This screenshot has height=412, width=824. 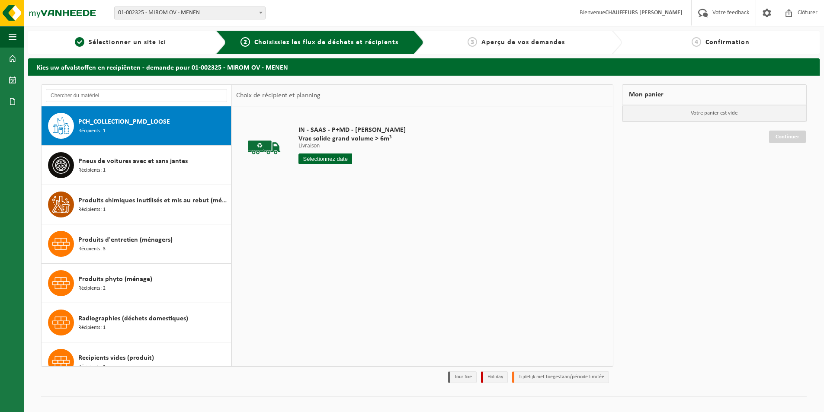 I want to click on button: Pneus de voitures avec et sans jantes Récipients: 1, so click(x=136, y=165).